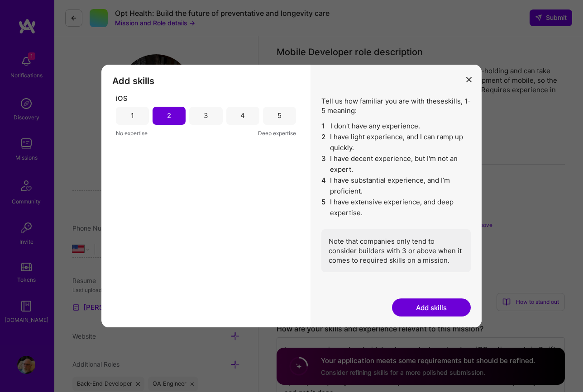  I want to click on h3: Add skills, so click(206, 81).